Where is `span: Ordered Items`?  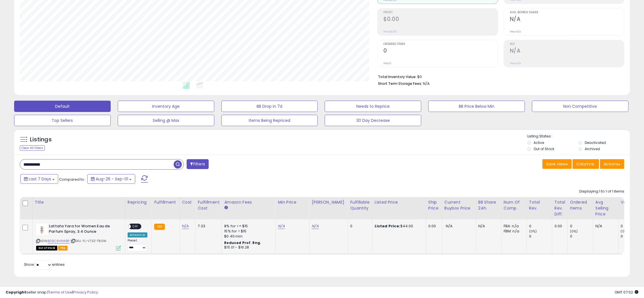 span: Ordered Items is located at coordinates (441, 44).